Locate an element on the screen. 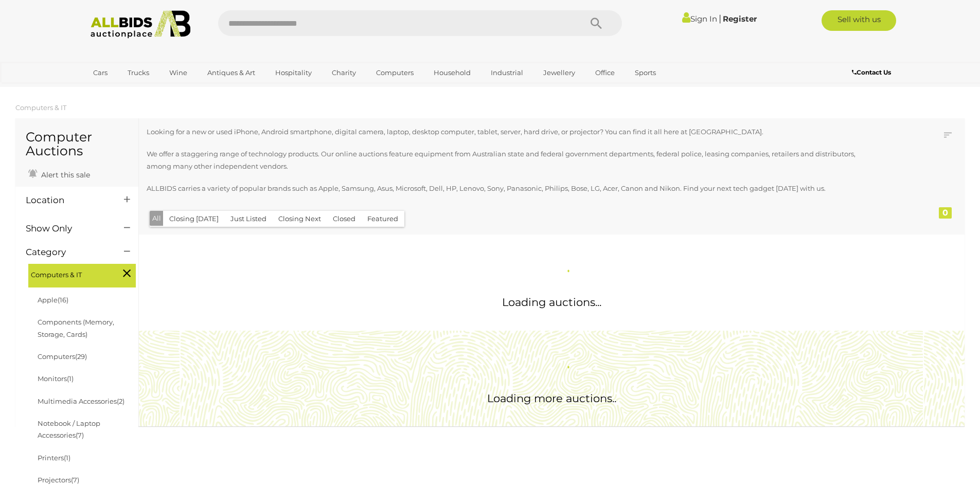 Image resolution: width=980 pixels, height=486 pixels. p: We offer a staggering range of technology products. Our online auctions feature equipment from Au... is located at coordinates (514, 160).